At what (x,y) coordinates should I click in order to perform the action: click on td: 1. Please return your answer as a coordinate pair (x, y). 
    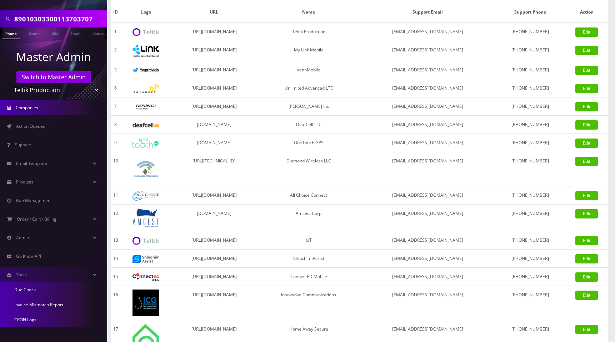
    Looking at the image, I should click on (116, 32).